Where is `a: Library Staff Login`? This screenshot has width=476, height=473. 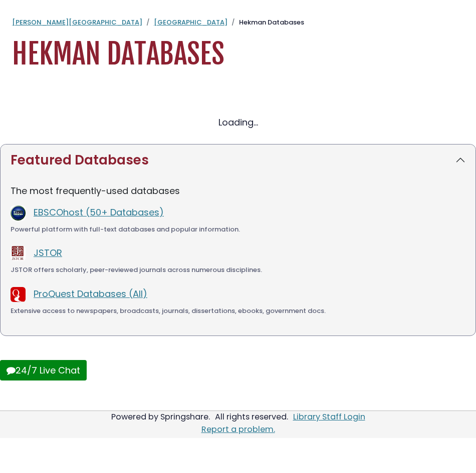
a: Library Staff Login is located at coordinates (329, 417).